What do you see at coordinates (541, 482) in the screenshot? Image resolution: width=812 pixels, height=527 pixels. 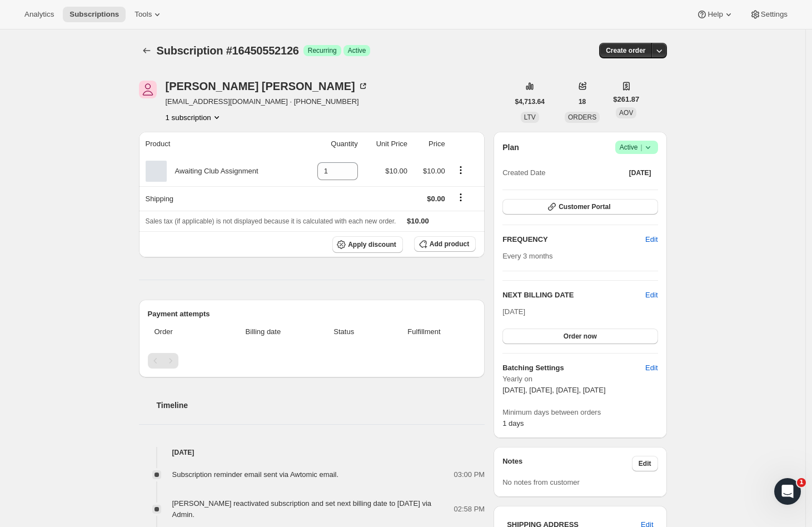 I see `span: No notes from customer` at bounding box center [541, 482].